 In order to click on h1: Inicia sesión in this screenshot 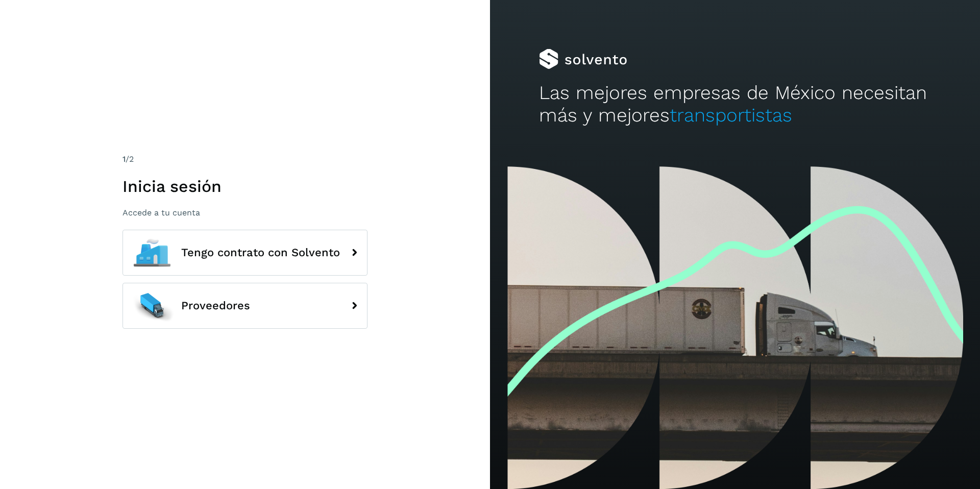, I will do `click(245, 186)`.